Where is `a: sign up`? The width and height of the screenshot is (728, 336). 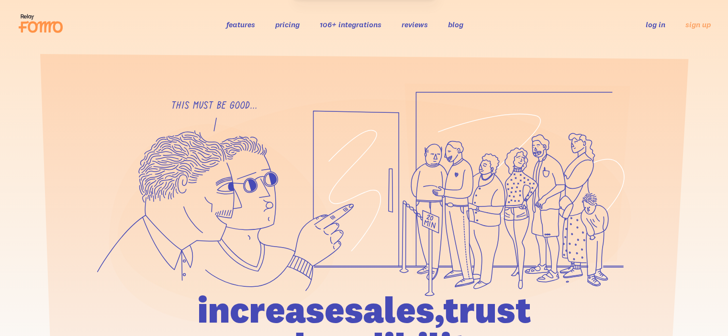 a: sign up is located at coordinates (698, 24).